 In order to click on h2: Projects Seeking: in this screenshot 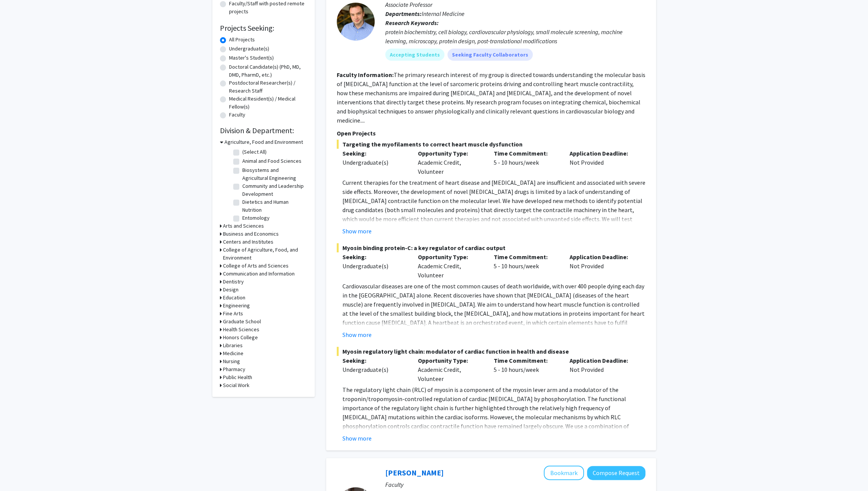, I will do `click(264, 28)`.